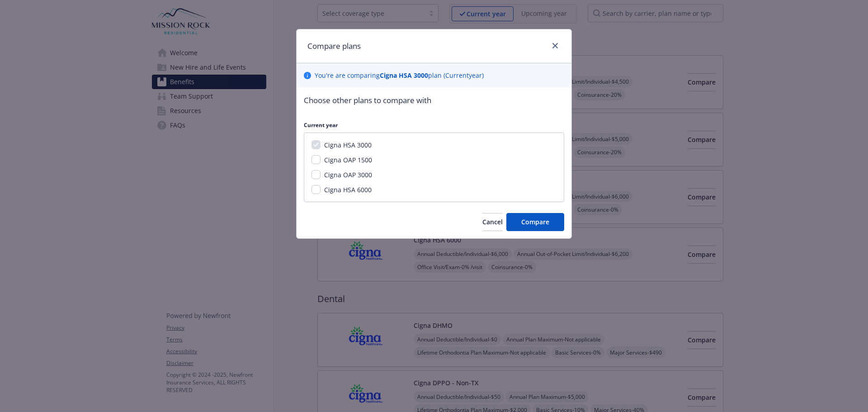 The image size is (868, 412). Describe the element at coordinates (399, 75) in the screenshot. I see `p: You ' re are comparing plan ( Current year)` at that location.